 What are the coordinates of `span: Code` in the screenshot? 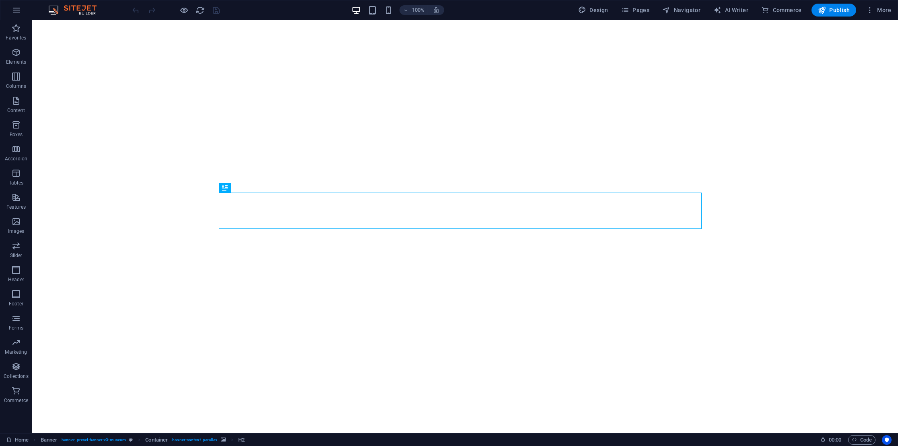 It's located at (862, 440).